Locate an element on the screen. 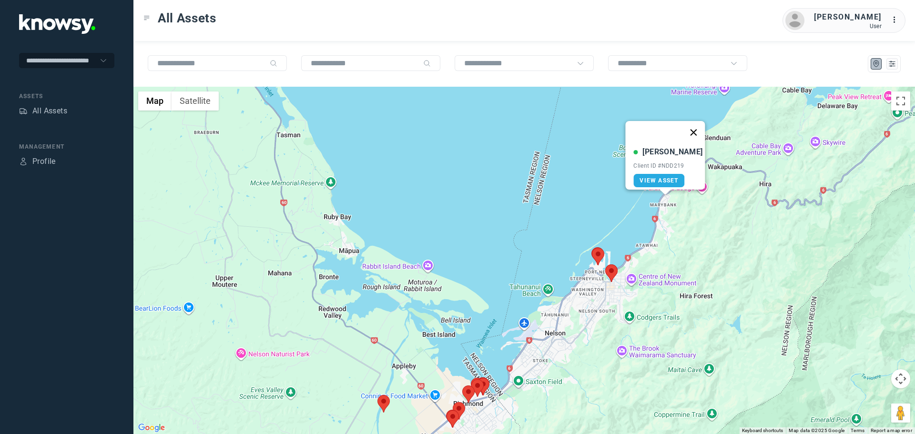 The image size is (915, 434). div: Map is located at coordinates (877, 64).